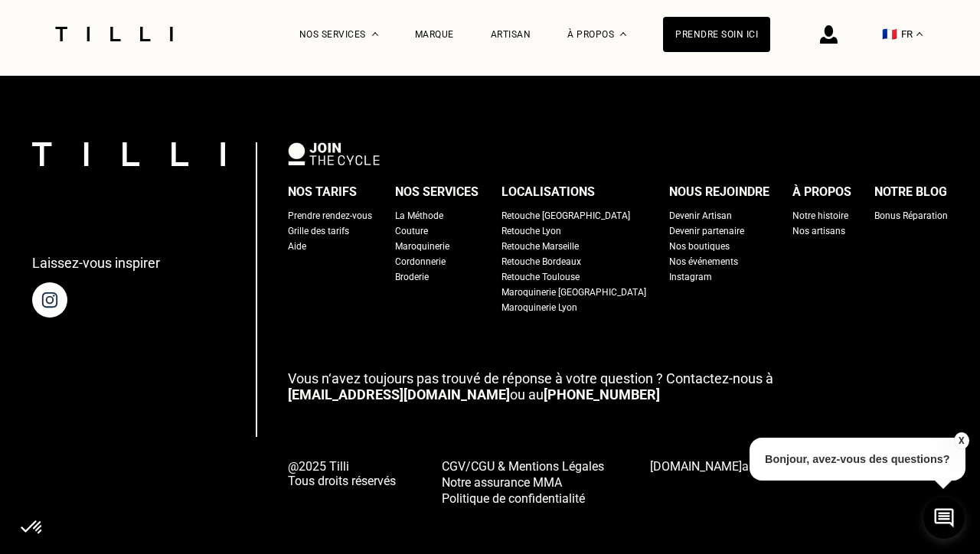  Describe the element at coordinates (114, 34) in the screenshot. I see `a: Logo du service de couturière Tilli` at that location.